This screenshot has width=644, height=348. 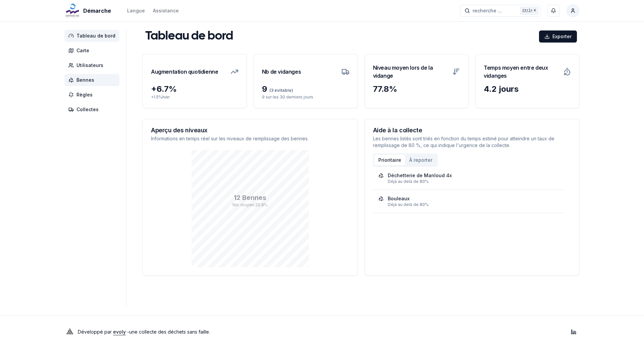 What do you see at coordinates (70, 332) in the screenshot?
I see `img: Evoly Logo` at bounding box center [70, 332].